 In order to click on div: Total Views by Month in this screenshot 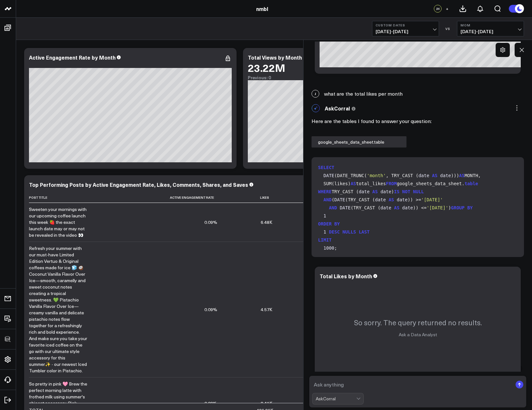, I will do `click(275, 57)`.